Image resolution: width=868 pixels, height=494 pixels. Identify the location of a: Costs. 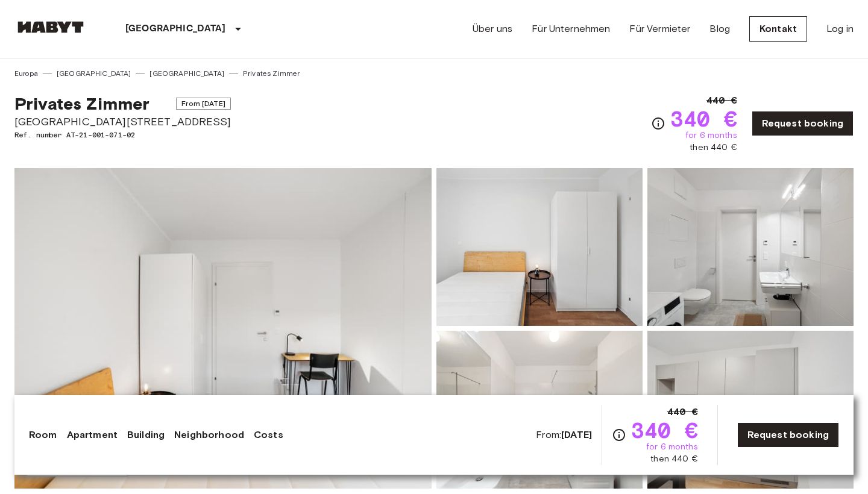
(268, 435).